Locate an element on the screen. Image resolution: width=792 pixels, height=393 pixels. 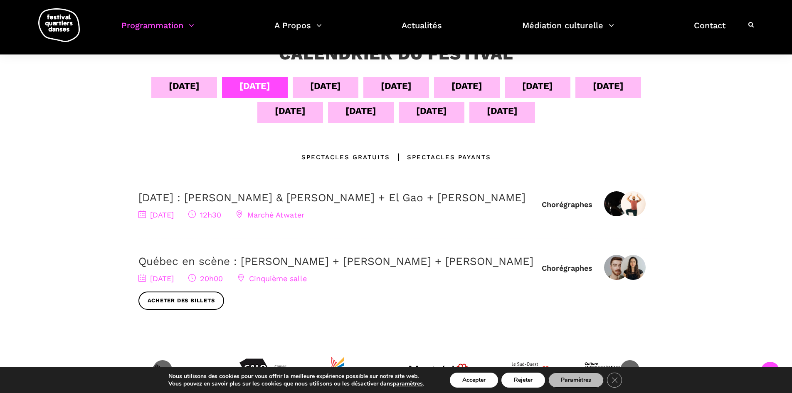
img: Athena Lucie Assamba & Leah Danga is located at coordinates (617, 204).